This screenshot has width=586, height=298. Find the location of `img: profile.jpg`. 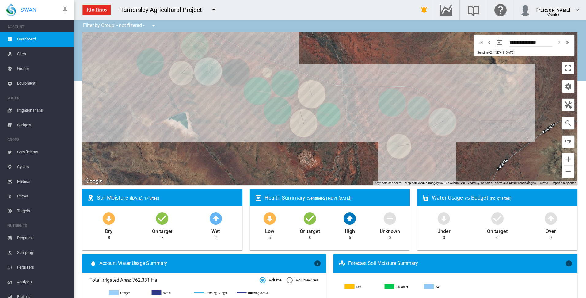

img: profile.jpg is located at coordinates (526, 10).